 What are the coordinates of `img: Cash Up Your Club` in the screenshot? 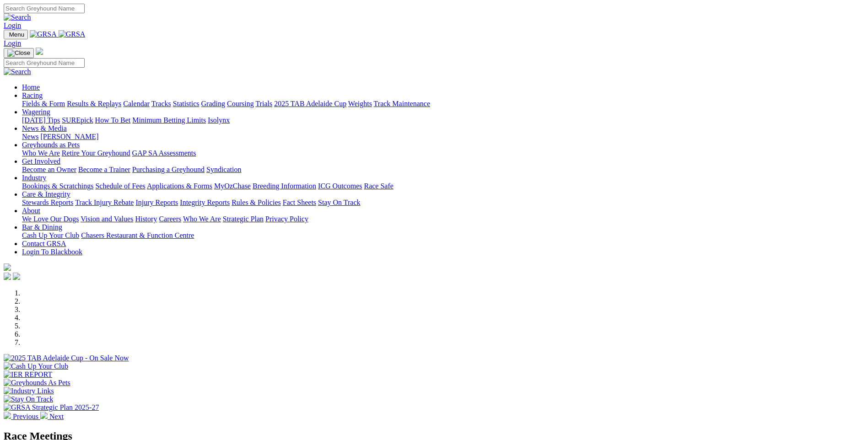 It's located at (35, 366).